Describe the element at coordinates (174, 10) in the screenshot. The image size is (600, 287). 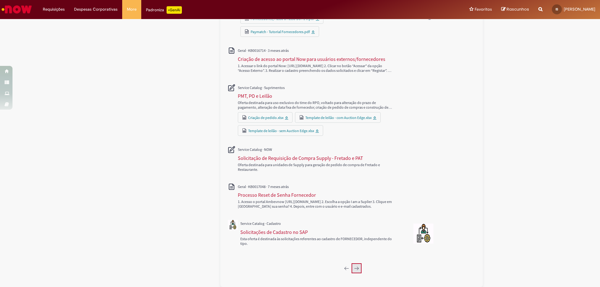
I see `p: +GenAi` at that location.